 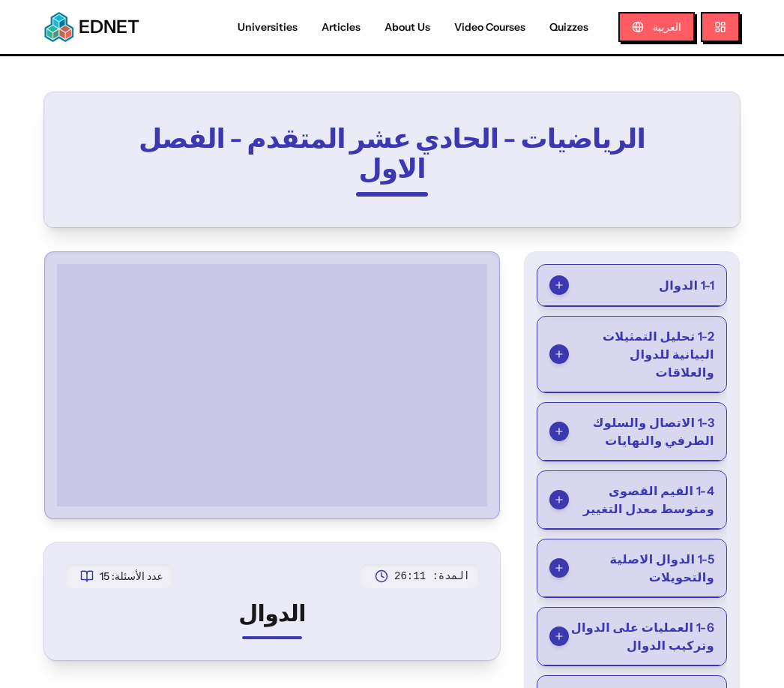 I want to click on span: 1-3 الاتصال والسلوك الطرفي والنهايات, so click(x=641, y=431).